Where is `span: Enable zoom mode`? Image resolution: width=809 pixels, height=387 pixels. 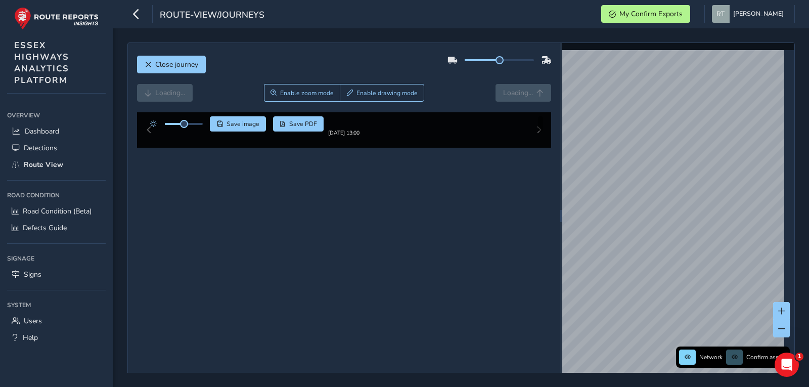
span: Enable zoom mode is located at coordinates (307, 93).